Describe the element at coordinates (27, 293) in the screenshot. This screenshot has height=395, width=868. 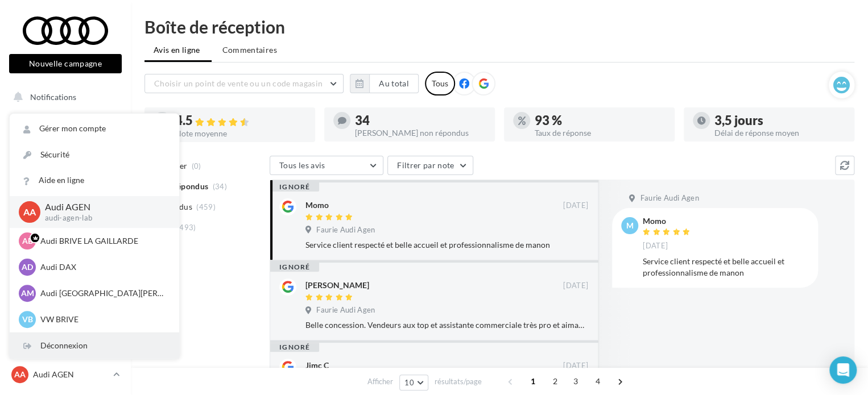
I see `span: AM` at that location.